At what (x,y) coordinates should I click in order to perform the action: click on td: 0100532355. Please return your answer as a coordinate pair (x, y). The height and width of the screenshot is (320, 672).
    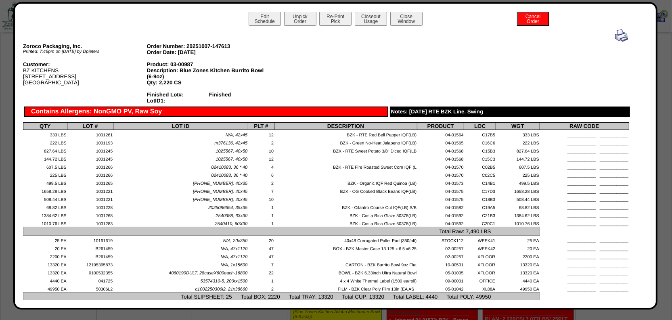
    Looking at the image, I should click on (90, 272).